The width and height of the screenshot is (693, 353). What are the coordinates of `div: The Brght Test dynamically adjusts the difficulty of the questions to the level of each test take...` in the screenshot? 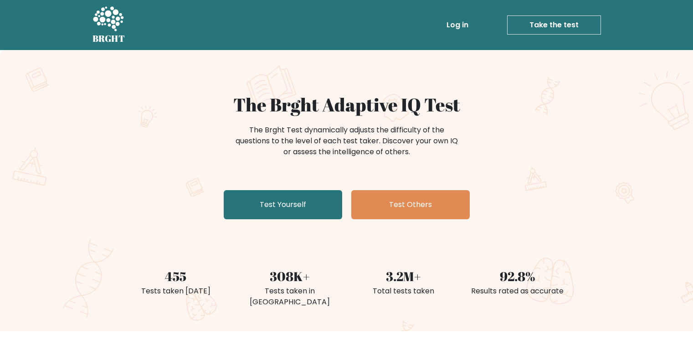 It's located at (347, 141).